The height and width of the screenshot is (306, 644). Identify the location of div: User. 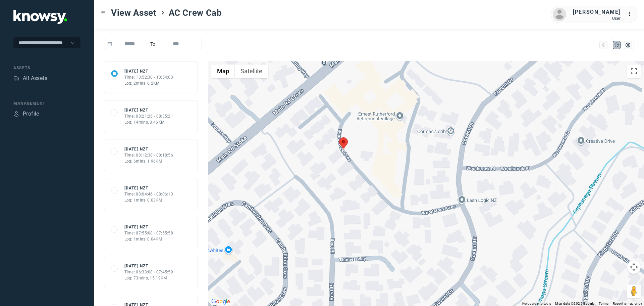
(596, 18).